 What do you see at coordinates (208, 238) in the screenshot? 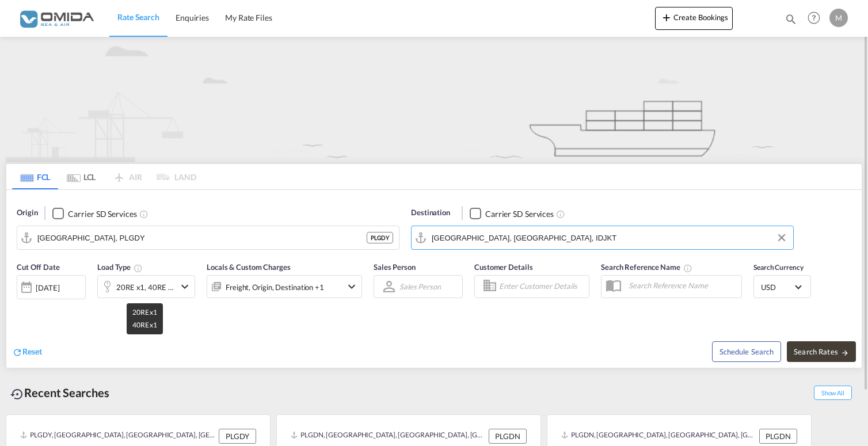
I see `md-input-container: Gdynia, PLGDY` at bounding box center [208, 238].